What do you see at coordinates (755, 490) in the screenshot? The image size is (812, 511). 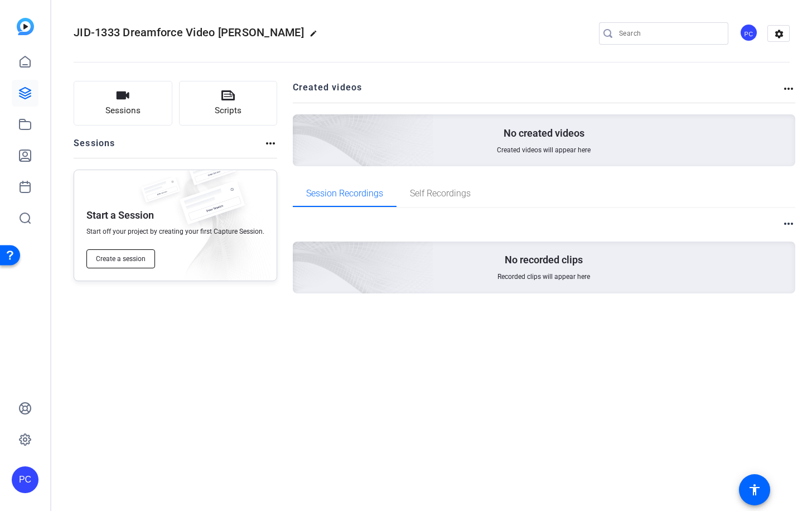 I see `mat-icon: accessibility` at bounding box center [755, 490].